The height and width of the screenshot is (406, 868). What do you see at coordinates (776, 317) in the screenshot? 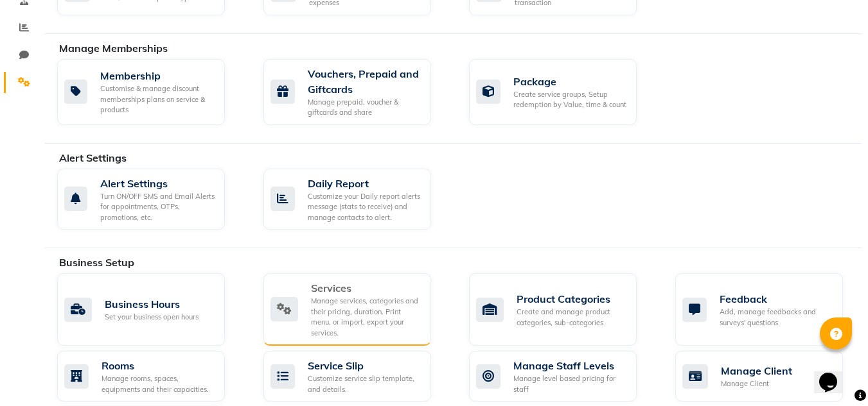
I see `div: Add, manage feedbacks and surveys' questions` at bounding box center [776, 317].